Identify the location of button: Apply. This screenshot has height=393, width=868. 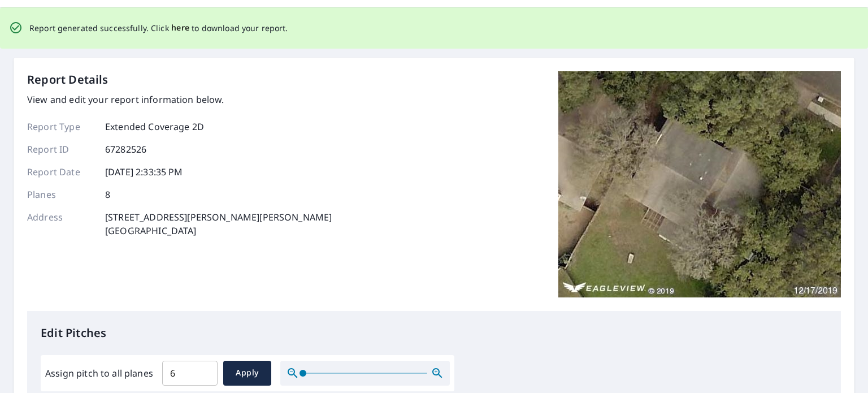
(247, 373).